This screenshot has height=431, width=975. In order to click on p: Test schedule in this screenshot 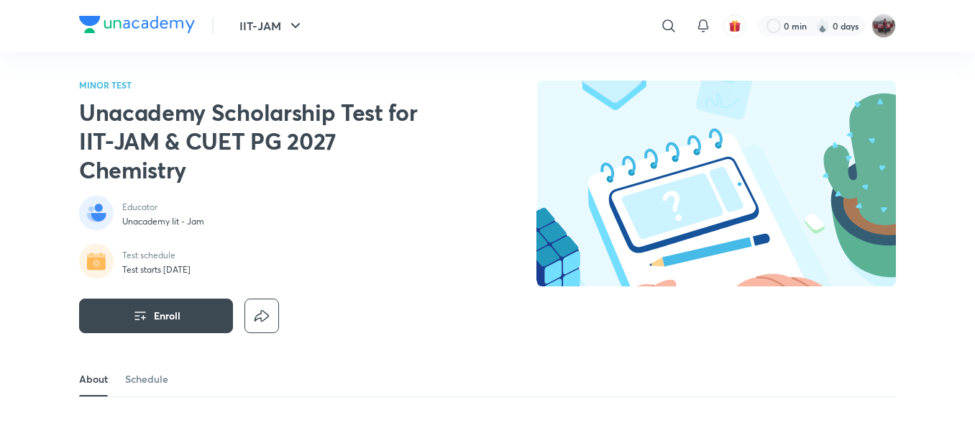, I will do `click(156, 255)`.